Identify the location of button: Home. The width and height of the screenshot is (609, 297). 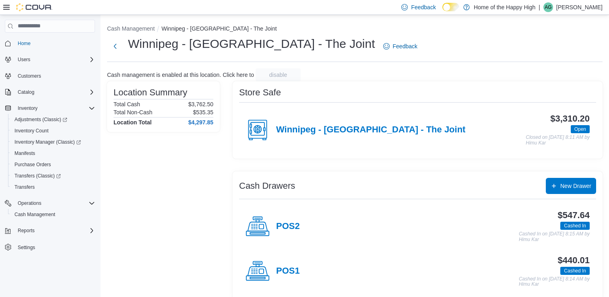
(50, 43).